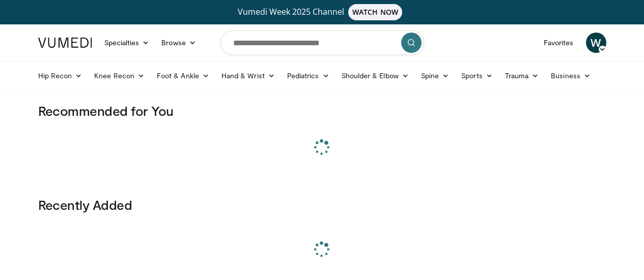  What do you see at coordinates (127, 43) in the screenshot?
I see `a: Specialties` at bounding box center [127, 43].